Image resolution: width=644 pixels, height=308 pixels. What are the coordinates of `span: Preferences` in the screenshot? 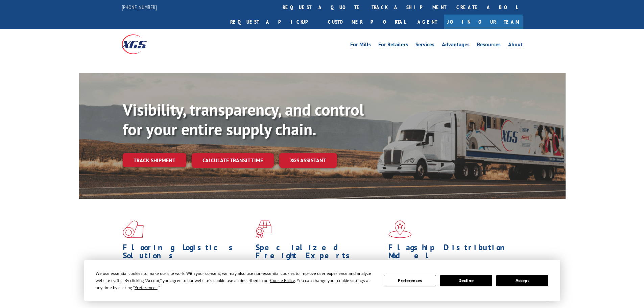 It's located at (146, 287).